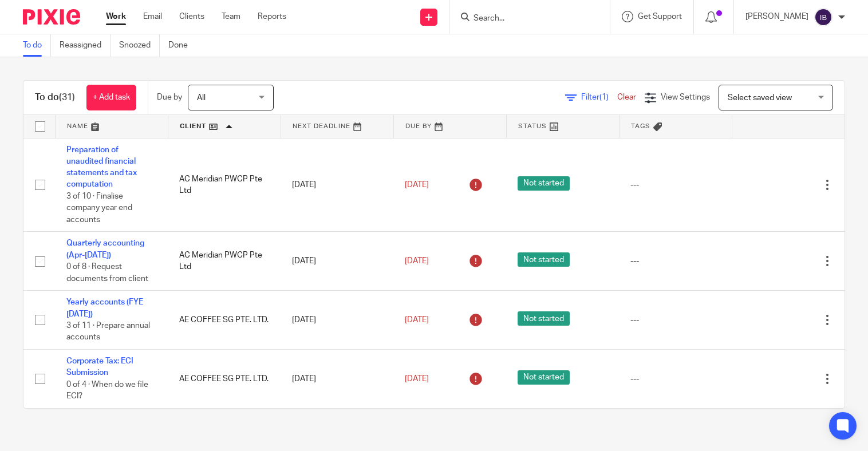 The width and height of the screenshot is (868, 451). Describe the element at coordinates (604, 97) in the screenshot. I see `span: (1)` at that location.